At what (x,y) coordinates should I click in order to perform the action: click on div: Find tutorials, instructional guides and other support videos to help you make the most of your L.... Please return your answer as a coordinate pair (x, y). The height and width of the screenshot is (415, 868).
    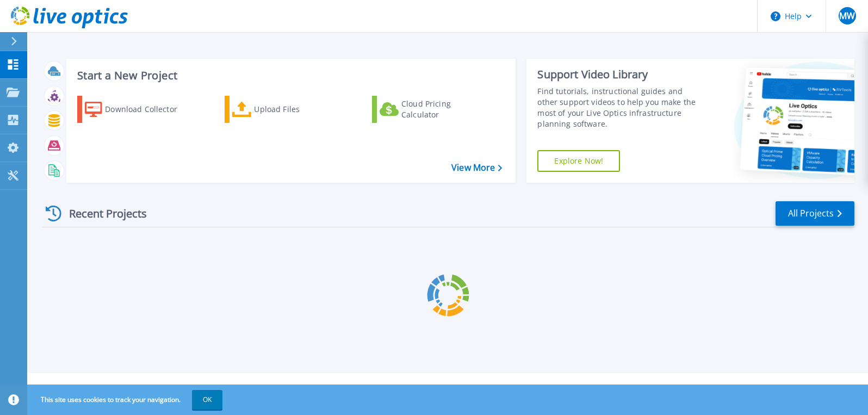
    Looking at the image, I should click on (620, 108).